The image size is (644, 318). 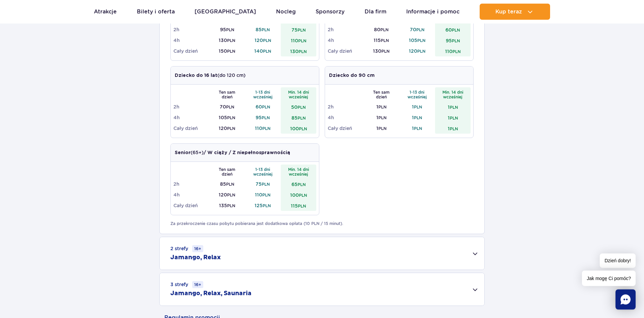 I want to click on span: Dzień dobry!, so click(x=617, y=260).